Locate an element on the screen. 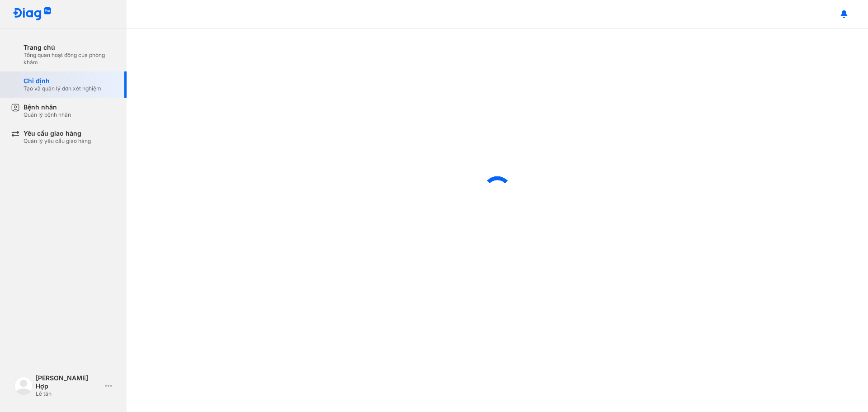 The image size is (868, 412). div: Lễ tân is located at coordinates (68, 394).